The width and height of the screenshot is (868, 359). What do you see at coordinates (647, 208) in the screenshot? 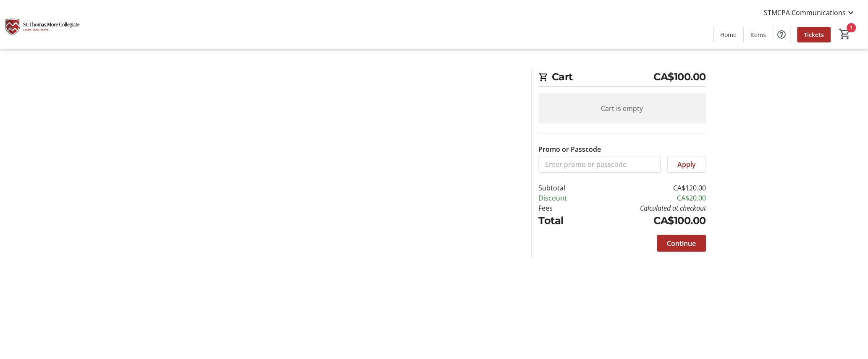
I see `td: Calculated at checkout` at bounding box center [647, 208].